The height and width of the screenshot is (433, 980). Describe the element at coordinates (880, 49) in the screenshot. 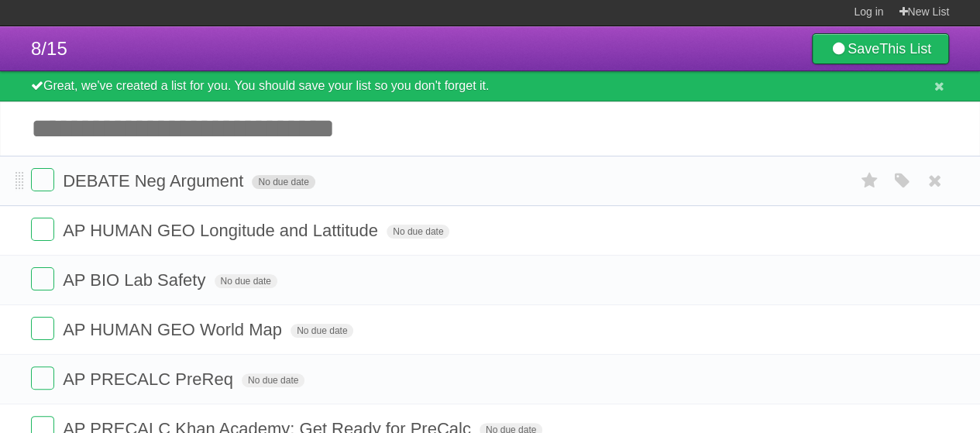

I see `a: SaveThis List` at that location.